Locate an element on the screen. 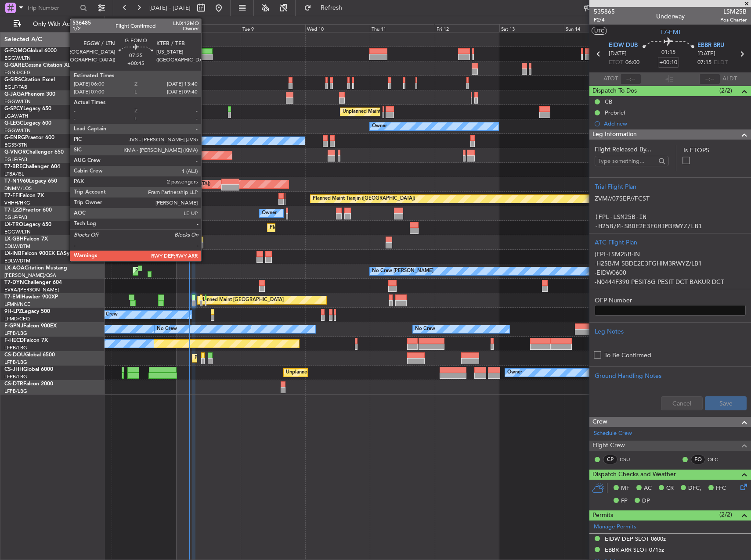 The height and width of the screenshot is (560, 751). a: G-VNORChallenger 650 is located at coordinates (34, 152).